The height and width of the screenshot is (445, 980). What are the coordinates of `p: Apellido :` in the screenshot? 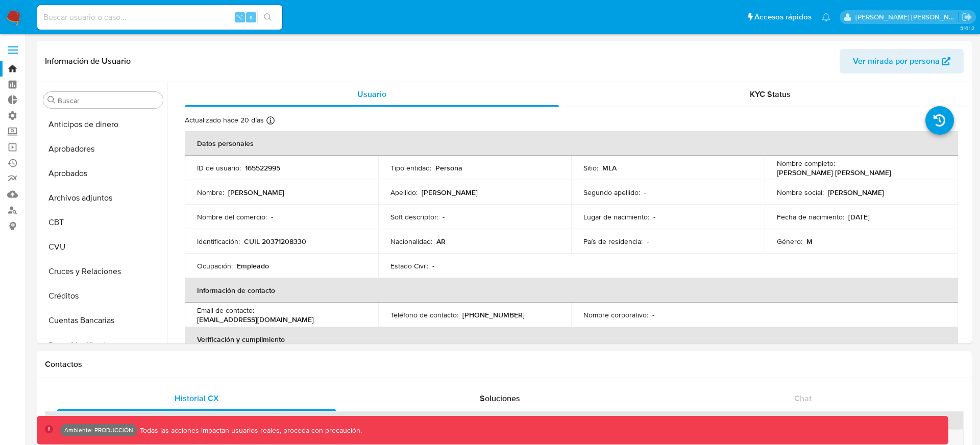 It's located at (404, 192).